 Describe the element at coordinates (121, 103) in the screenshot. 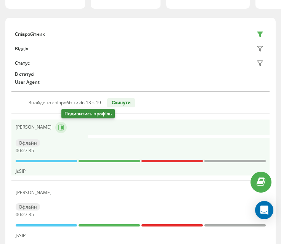

I see `button: Скинути` at that location.